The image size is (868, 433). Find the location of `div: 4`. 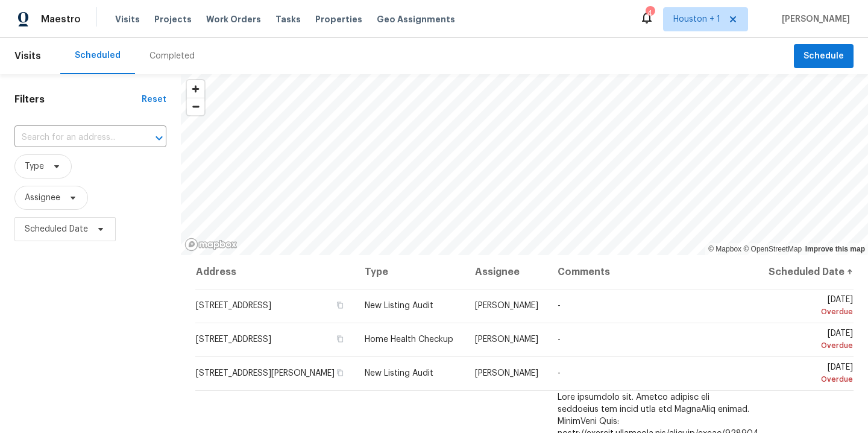

div: 4 is located at coordinates (650, 13).